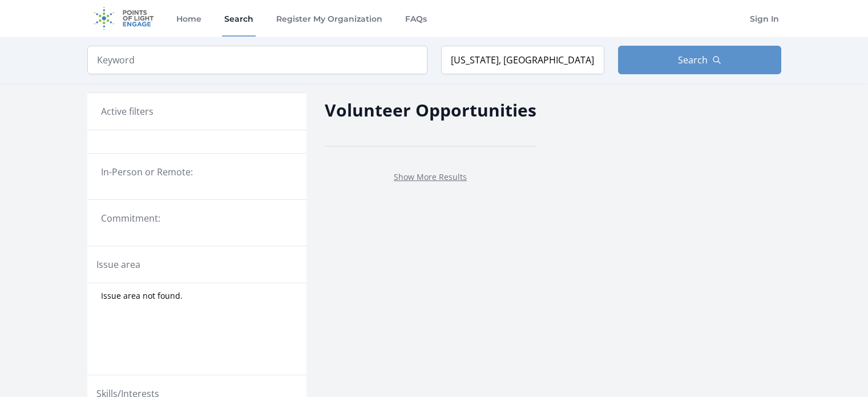 The height and width of the screenshot is (397, 868). What do you see at coordinates (141, 296) in the screenshot?
I see `span: Issue area not found.` at bounding box center [141, 296].